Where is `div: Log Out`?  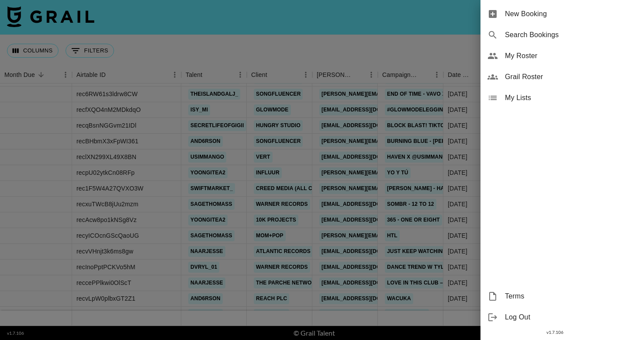
div: Log Out is located at coordinates (555, 317).